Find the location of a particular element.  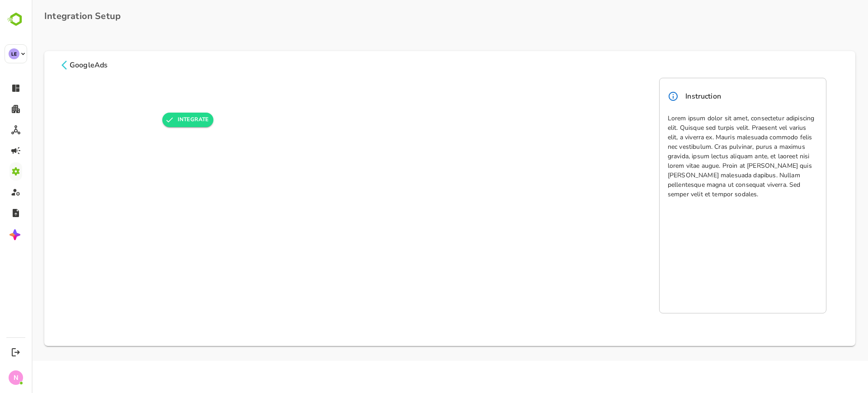

div: N is located at coordinates (16, 377).